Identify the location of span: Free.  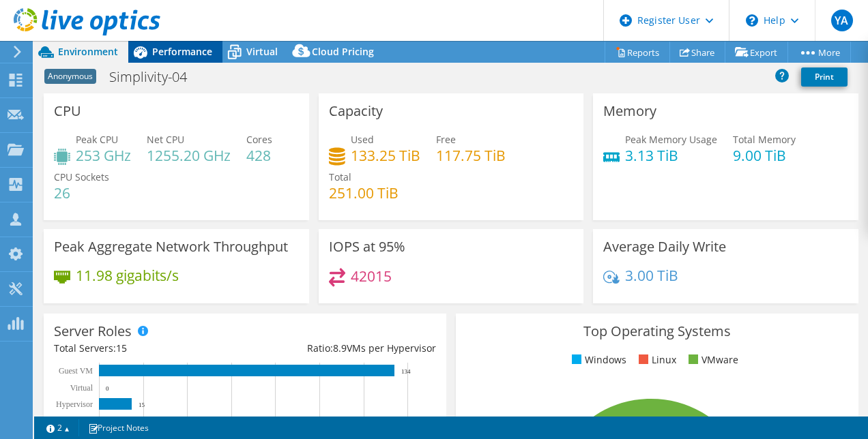
(446, 139).